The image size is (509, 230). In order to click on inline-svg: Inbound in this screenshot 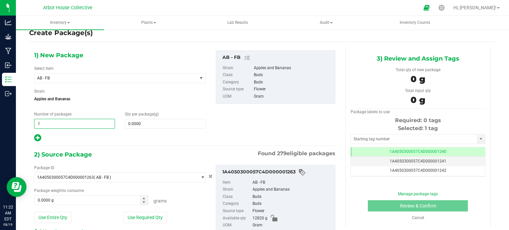, I will do `click(8, 65)`.